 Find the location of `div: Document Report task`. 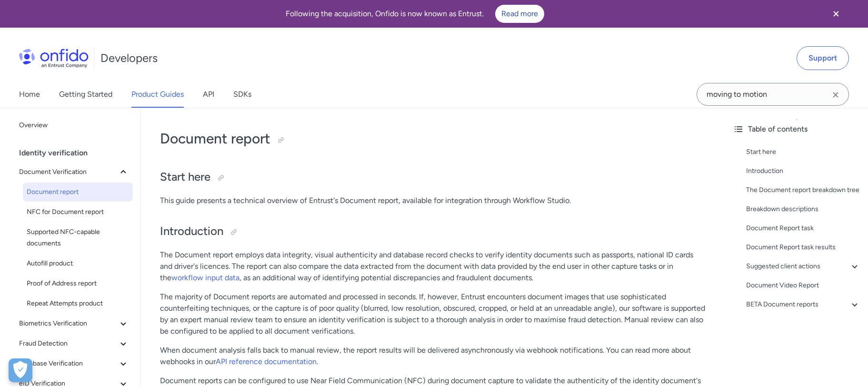

div: Document Report task is located at coordinates (803, 228).